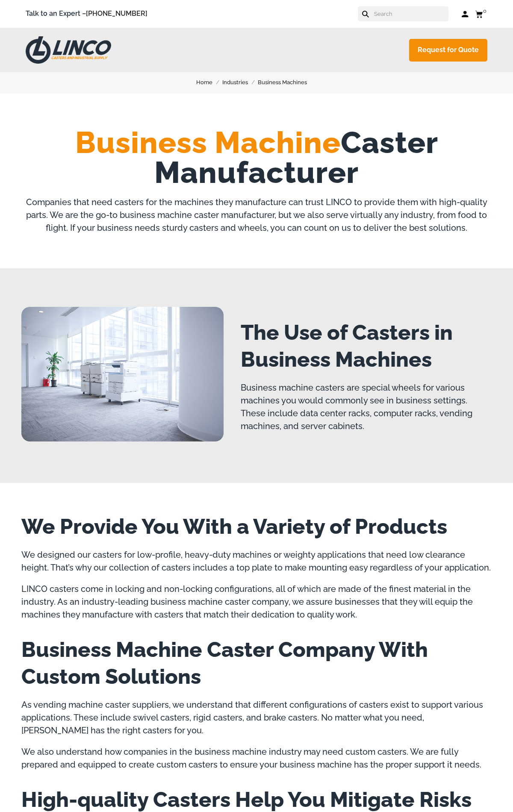 Image resolution: width=513 pixels, height=812 pixels. I want to click on span: Talk to an Expert –, so click(86, 14).